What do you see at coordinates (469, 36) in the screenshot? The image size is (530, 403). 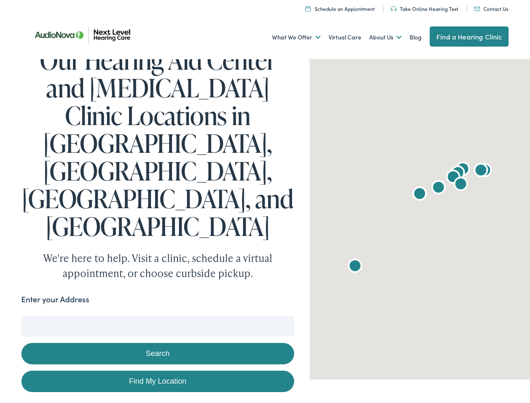 I see `a: Find a Hearing Clinic` at bounding box center [469, 36].